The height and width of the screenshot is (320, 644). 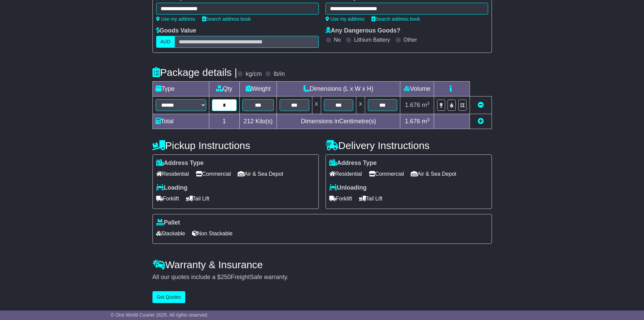 What do you see at coordinates (322, 265) in the screenshot?
I see `h4: Warranty & Insurance` at bounding box center [322, 265].